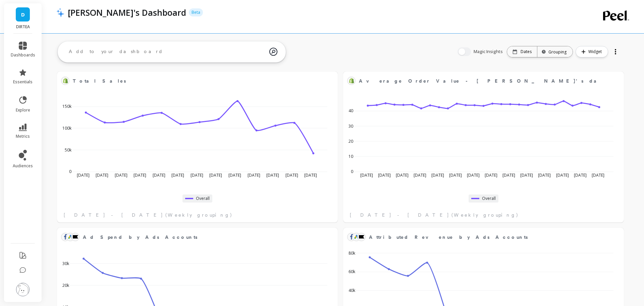 This screenshot has height=306, width=644. I want to click on p: Beta, so click(196, 12).